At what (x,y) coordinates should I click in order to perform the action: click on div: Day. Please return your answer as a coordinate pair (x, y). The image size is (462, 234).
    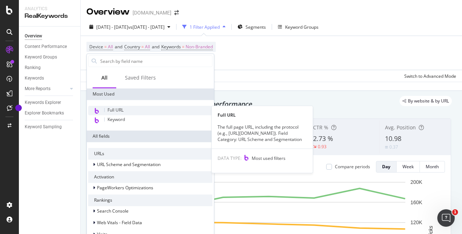
    Looking at the image, I should click on (386, 167).